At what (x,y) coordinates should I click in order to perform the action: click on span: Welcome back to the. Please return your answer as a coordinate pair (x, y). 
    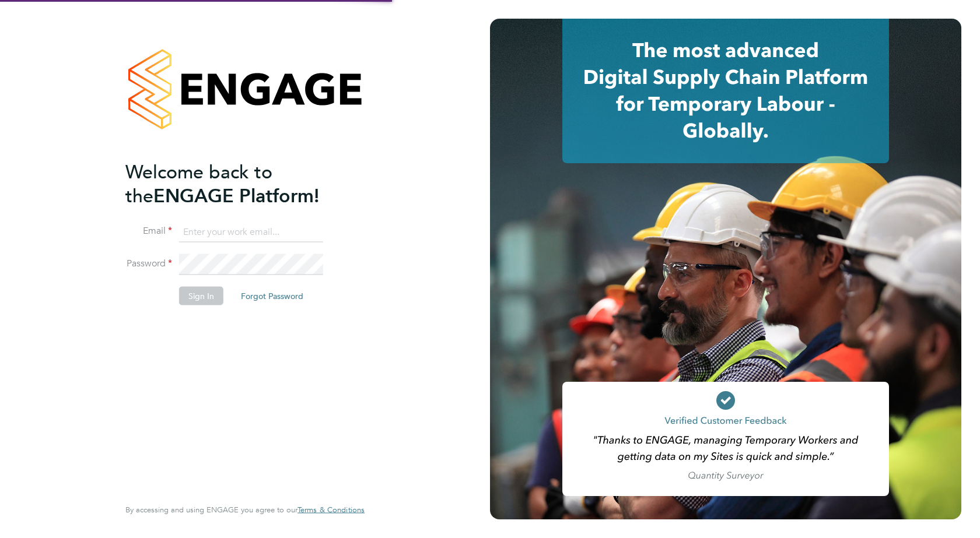
    Looking at the image, I should click on (199, 184).